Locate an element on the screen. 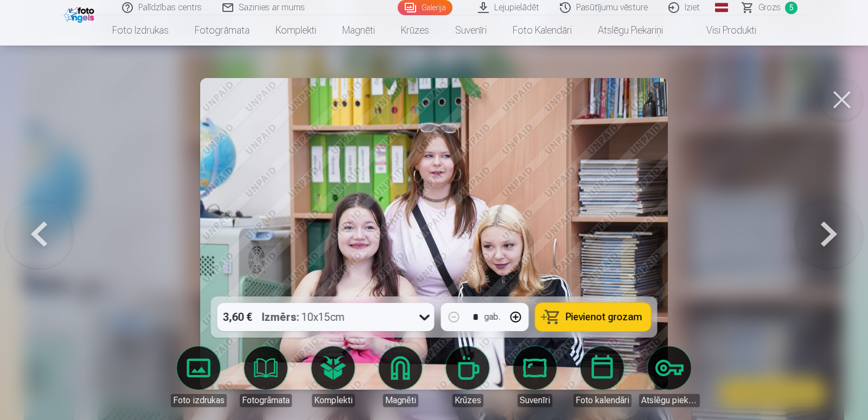 This screenshot has height=420, width=868. div: Komplekti is located at coordinates (333, 401).